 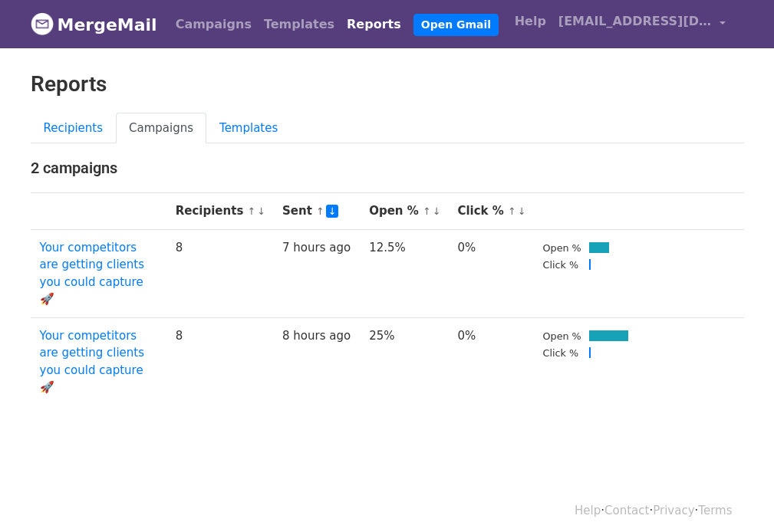 I want to click on a: MergeMail, so click(x=93, y=25).